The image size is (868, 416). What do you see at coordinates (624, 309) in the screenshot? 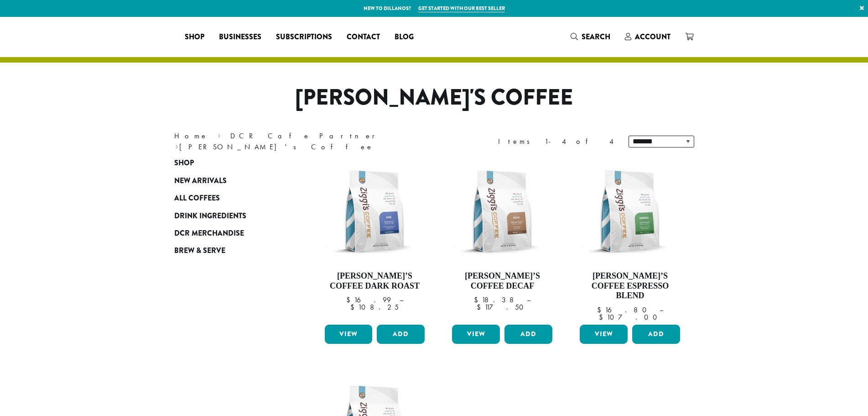
I see `bdi: 16.80` at bounding box center [624, 309].